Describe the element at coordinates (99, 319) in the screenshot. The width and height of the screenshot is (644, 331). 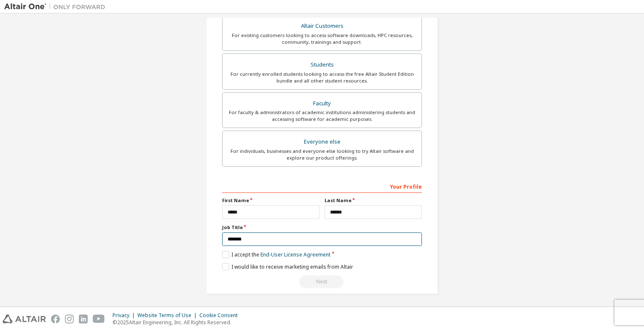
I see `img: youtube.svg` at that location.